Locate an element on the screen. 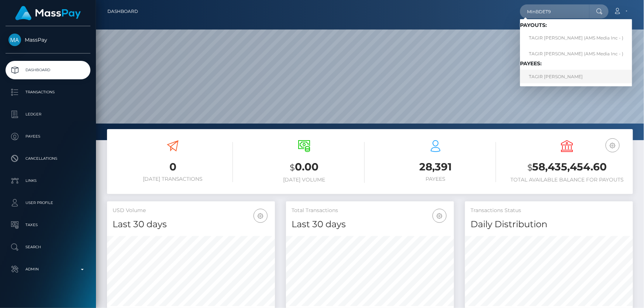 Image resolution: width=644 pixels, height=308 pixels. p: Payees is located at coordinates (48, 136).